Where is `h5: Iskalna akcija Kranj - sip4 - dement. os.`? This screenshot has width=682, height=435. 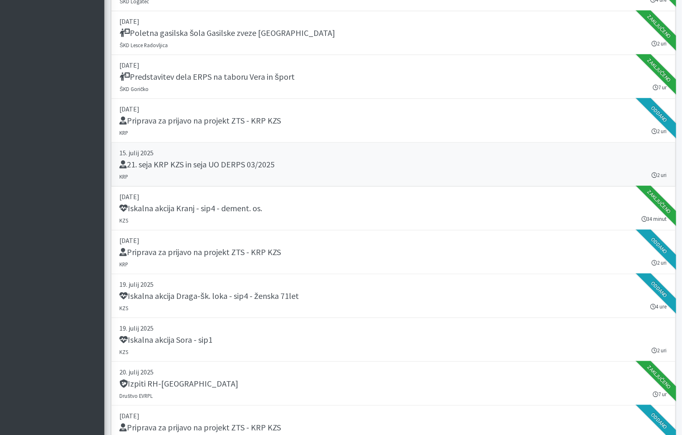
h5: Iskalna akcija Kranj - sip4 - dement. os. is located at coordinates (191, 208).